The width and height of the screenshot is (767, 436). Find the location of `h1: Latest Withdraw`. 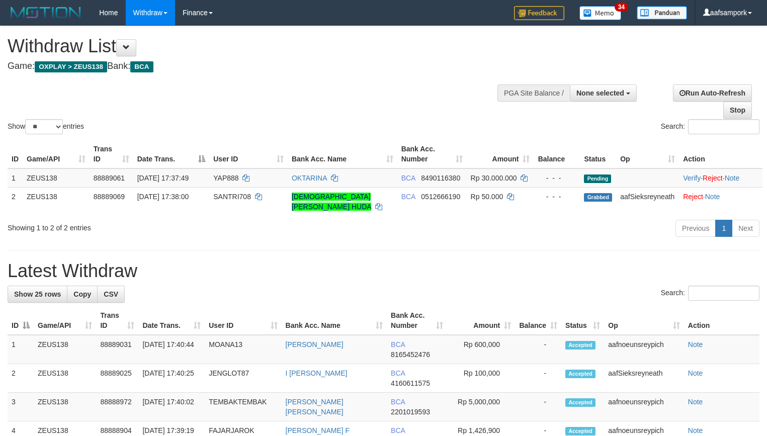

h1: Latest Withdraw is located at coordinates (383, 271).